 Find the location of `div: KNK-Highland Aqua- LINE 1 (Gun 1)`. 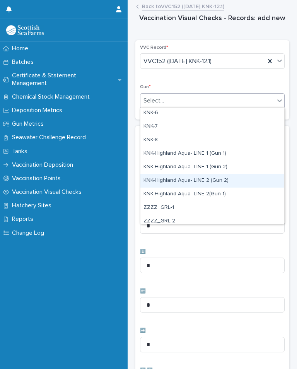

div: KNK-Highland Aqua- LINE 1 (Gun 1) is located at coordinates (212, 153).